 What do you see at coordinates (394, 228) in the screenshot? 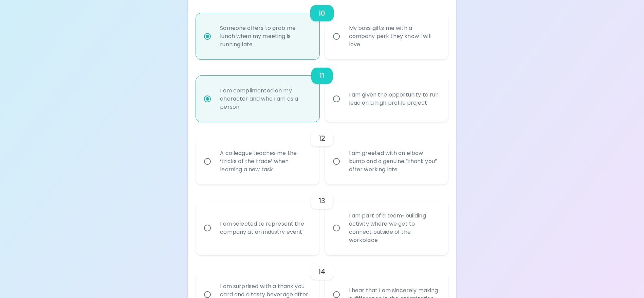
I see `div: I am part of a team-building activity where we get to connect outside of the workplace` at bounding box center [394, 228].